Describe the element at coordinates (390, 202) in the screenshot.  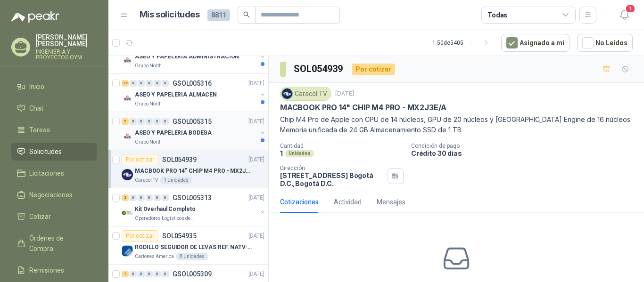
I see `div: Mensajes` at that location.